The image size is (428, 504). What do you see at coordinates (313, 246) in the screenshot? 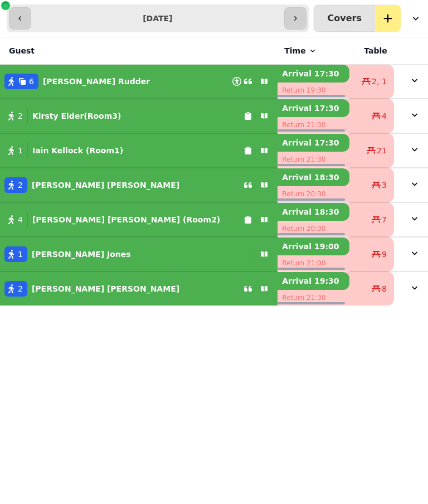
I see `p: Arrival 19:00` at bounding box center [313, 246].